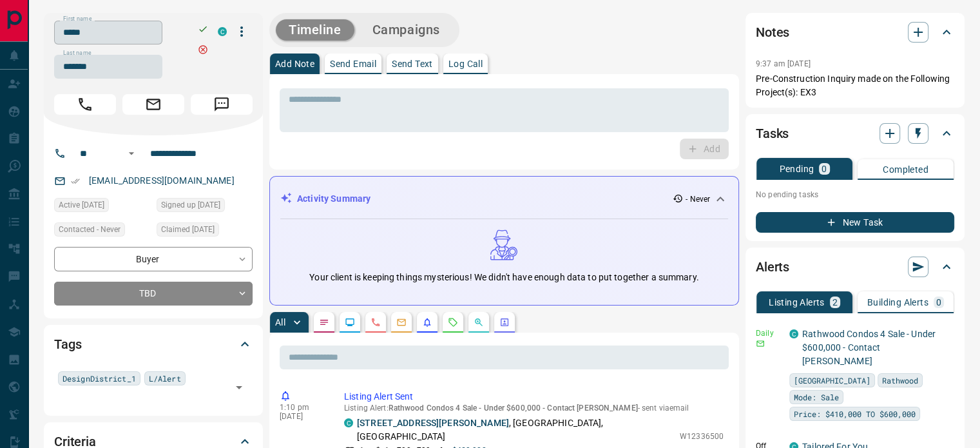 The width and height of the screenshot is (980, 448). I want to click on p: Send Text, so click(412, 64).